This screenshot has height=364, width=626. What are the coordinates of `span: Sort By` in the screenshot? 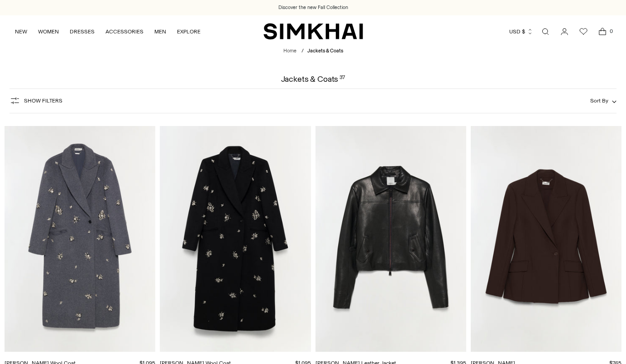 It's located at (599, 101).